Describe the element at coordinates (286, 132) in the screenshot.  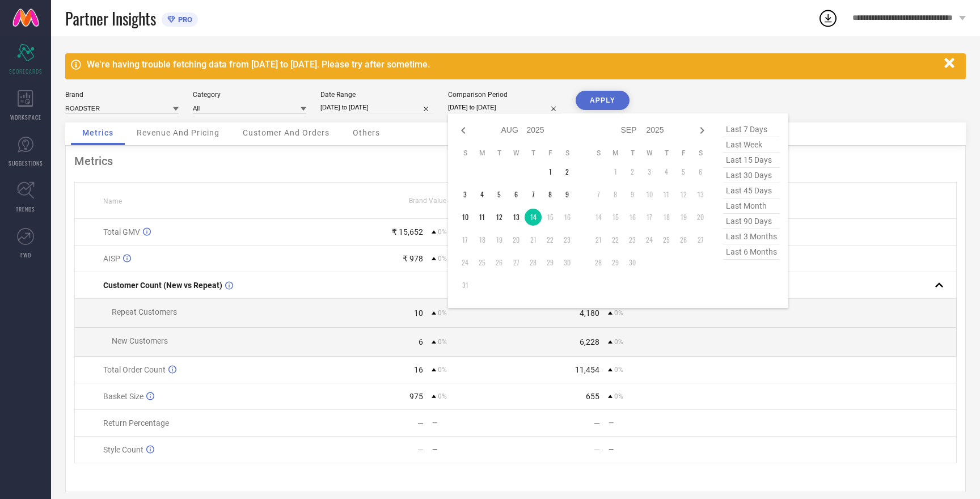
I see `span: Customer And Orders` at that location.